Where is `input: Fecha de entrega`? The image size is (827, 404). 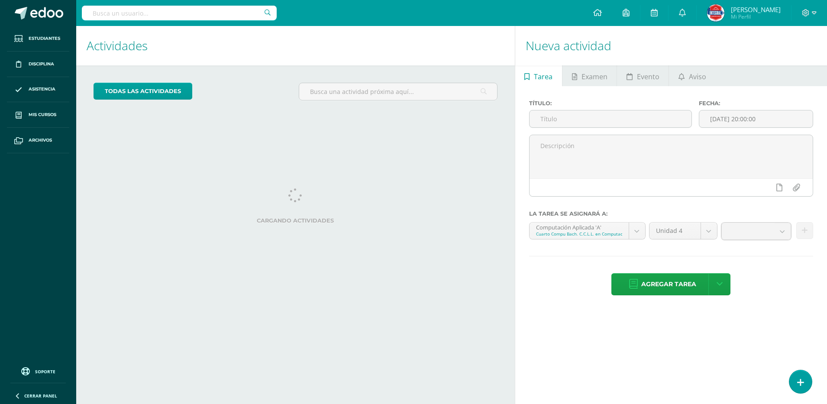
input: Fecha de entrega is located at coordinates (756, 119).